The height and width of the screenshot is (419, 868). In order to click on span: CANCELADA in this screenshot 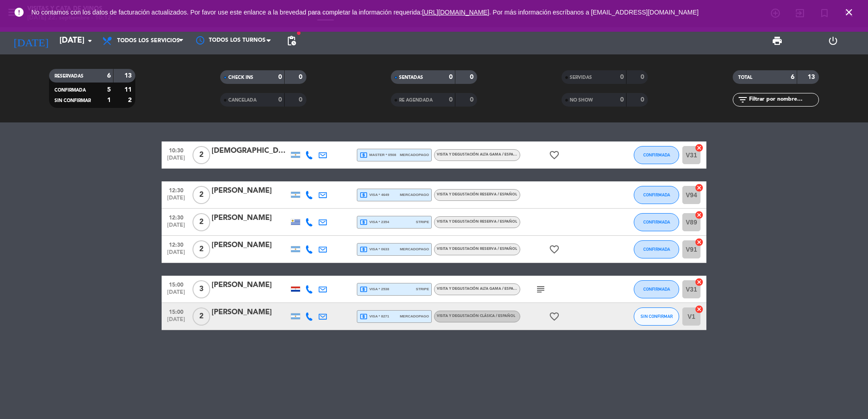, I will do `click(243, 101)`.